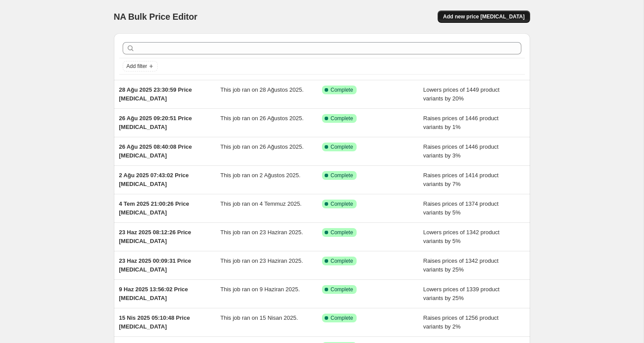 The height and width of the screenshot is (343, 644). I want to click on span: Raises prices of 1342 product variants by 25%, so click(460, 265).